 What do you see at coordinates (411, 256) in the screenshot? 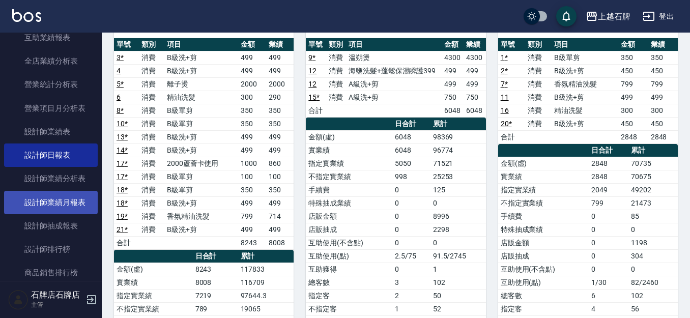
I see `td: 2.5/75` at bounding box center [411, 256].